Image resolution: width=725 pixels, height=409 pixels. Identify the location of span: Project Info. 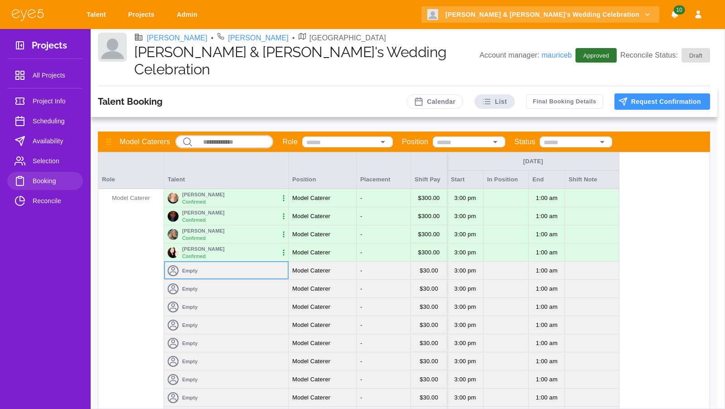
(54, 101).